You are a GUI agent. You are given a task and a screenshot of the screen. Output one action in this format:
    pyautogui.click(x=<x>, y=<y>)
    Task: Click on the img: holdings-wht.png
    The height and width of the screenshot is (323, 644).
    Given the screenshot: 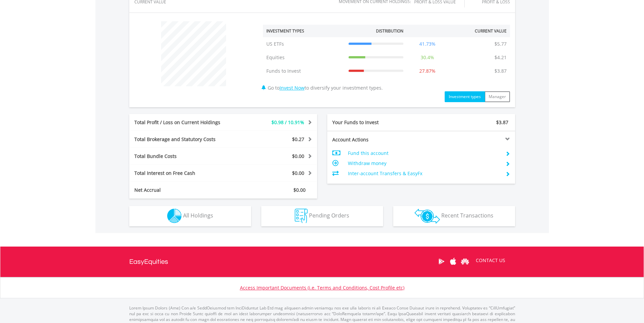 What is the action you would take?
    pyautogui.click(x=175, y=216)
    